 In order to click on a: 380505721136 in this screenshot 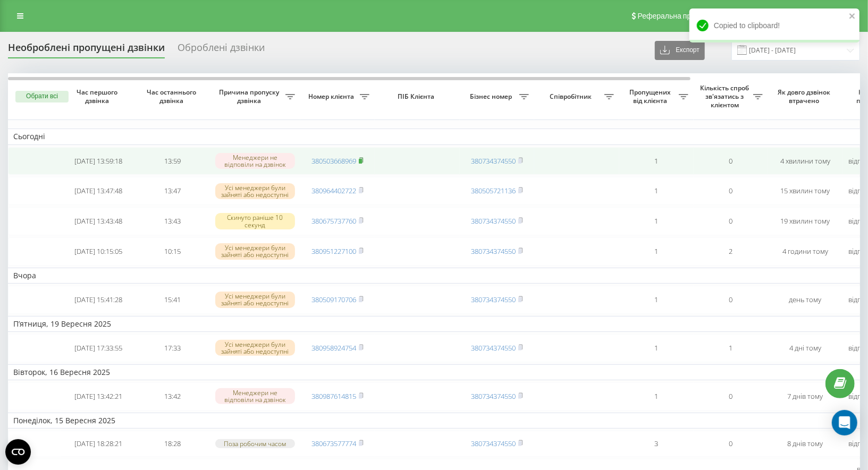, I will do `click(493, 191)`.